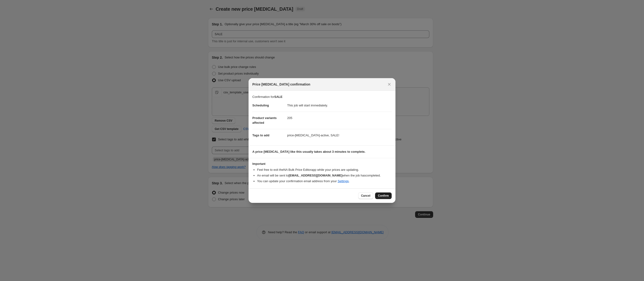 The height and width of the screenshot is (281, 644). Describe the element at coordinates (278, 97) in the screenshot. I see `b: SALE` at that location.